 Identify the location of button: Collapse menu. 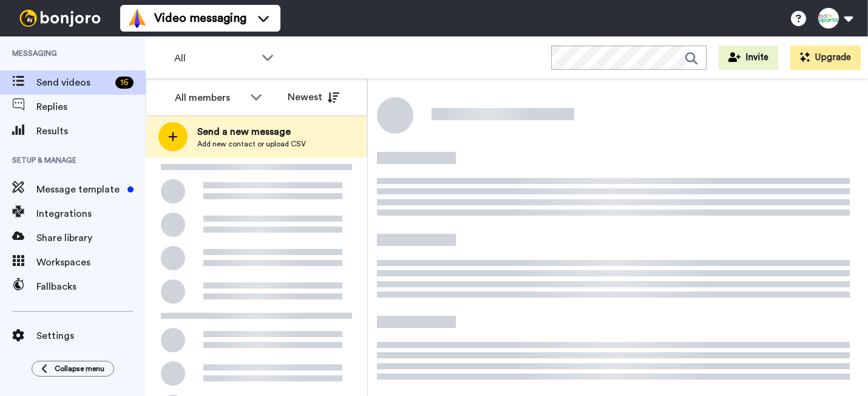
(73, 368).